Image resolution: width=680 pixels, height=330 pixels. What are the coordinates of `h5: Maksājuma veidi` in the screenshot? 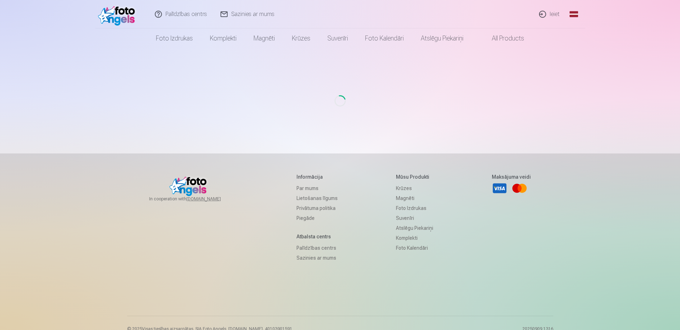 It's located at (511, 177).